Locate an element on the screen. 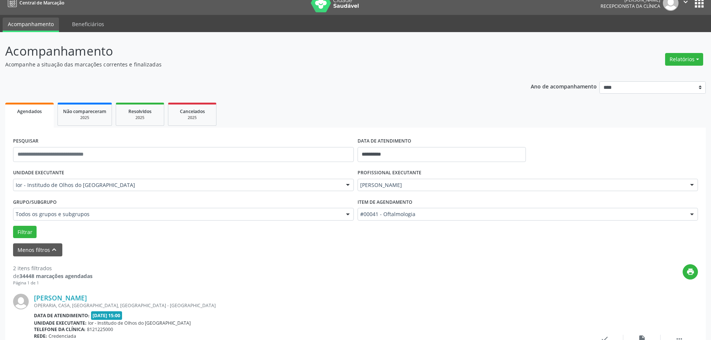 This screenshot has width=711, height=340. button: Relatórios is located at coordinates (684, 59).